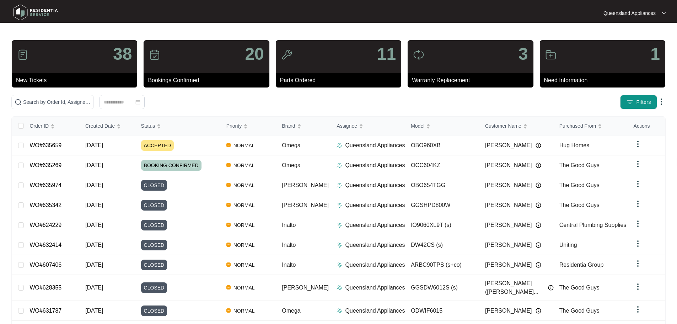 The image size is (677, 324). What do you see at coordinates (593, 225) in the screenshot?
I see `span: Central Plumbing Supplies` at bounding box center [593, 225].